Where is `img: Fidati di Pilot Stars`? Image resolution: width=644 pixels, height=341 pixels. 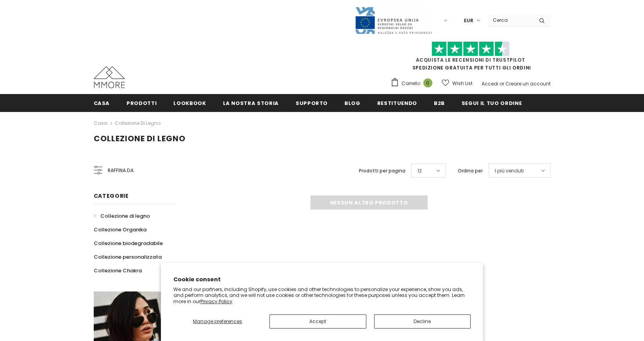 img: Fidati di Pilot Stars is located at coordinates (471, 49).